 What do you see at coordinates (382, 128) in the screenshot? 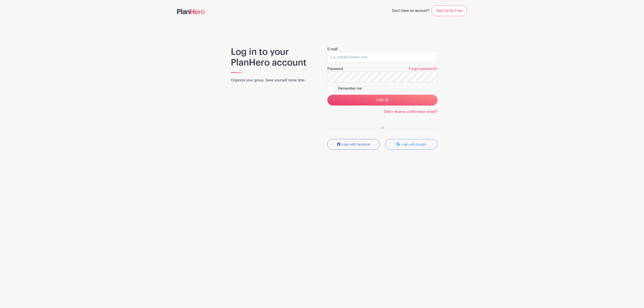
I see `span: OR` at bounding box center [382, 128].